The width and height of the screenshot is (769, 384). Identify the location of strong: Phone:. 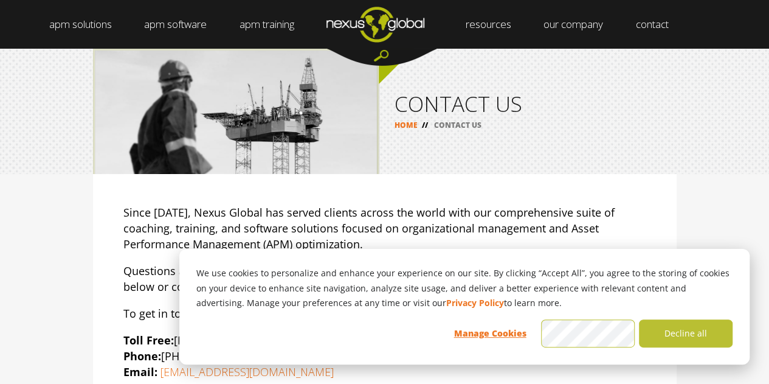
(142, 356).